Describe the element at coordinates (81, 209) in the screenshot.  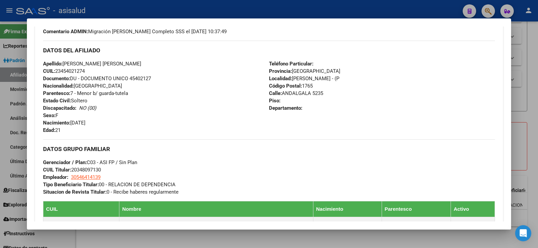
I see `th: CUIL` at that location.